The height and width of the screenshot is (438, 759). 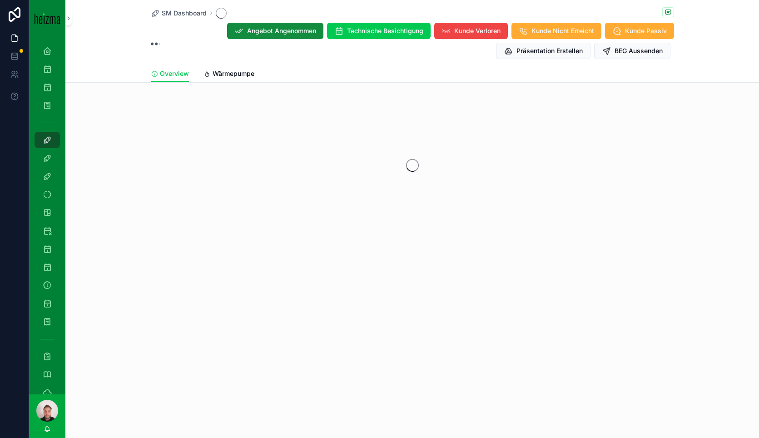 I want to click on span: Overview, so click(x=174, y=74).